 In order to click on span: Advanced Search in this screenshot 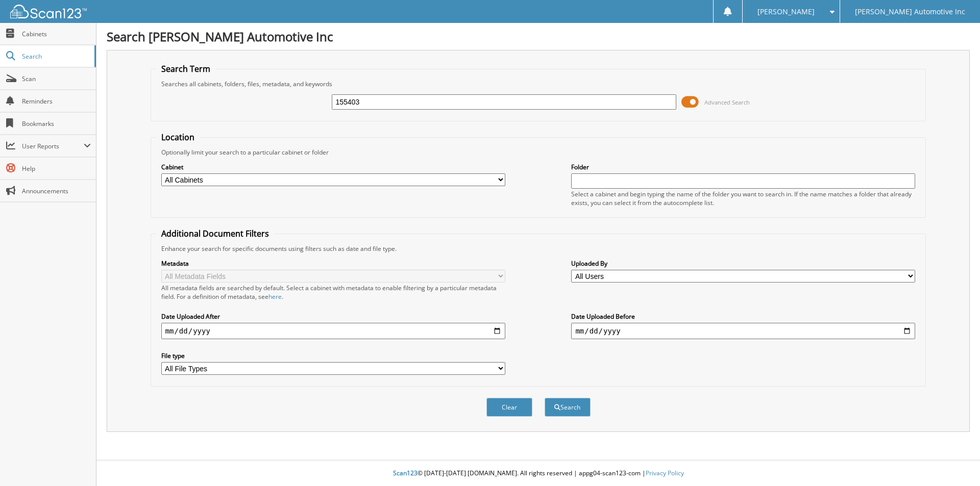, I will do `click(727, 102)`.